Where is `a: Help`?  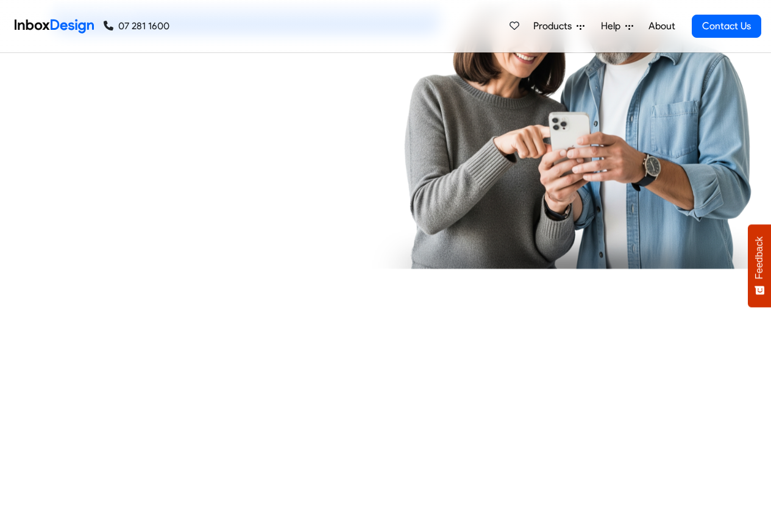 a: Help is located at coordinates (617, 26).